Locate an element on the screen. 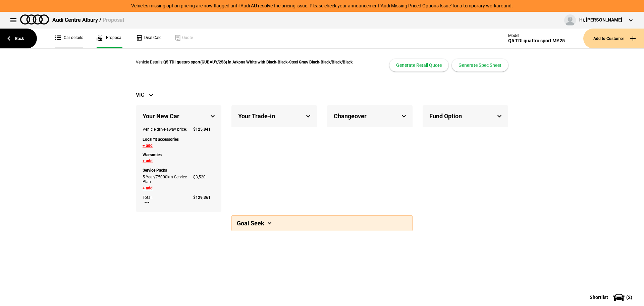 The image size is (644, 306). strong: Local fit accessories is located at coordinates (161, 139).